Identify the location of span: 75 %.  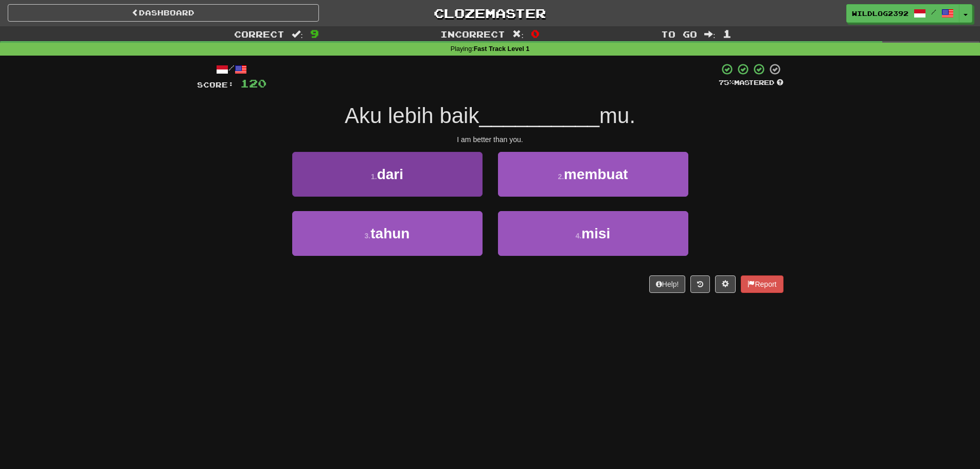
(727, 82).